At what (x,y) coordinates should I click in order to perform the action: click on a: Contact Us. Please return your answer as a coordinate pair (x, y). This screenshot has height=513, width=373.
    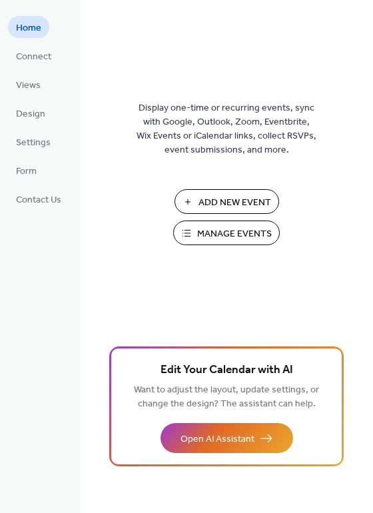
    Looking at the image, I should click on (39, 199).